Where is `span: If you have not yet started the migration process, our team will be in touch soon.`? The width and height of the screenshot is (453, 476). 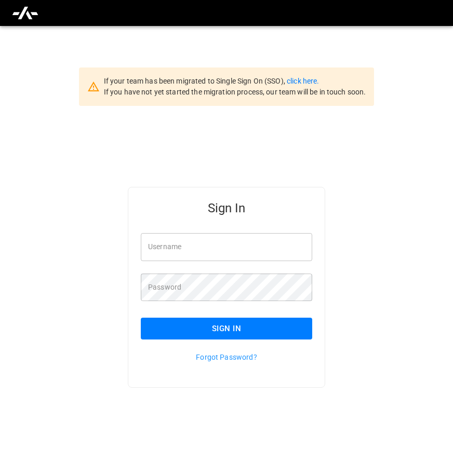
span: If you have not yet started the migration process, our team will be in touch soon. is located at coordinates (235, 92).